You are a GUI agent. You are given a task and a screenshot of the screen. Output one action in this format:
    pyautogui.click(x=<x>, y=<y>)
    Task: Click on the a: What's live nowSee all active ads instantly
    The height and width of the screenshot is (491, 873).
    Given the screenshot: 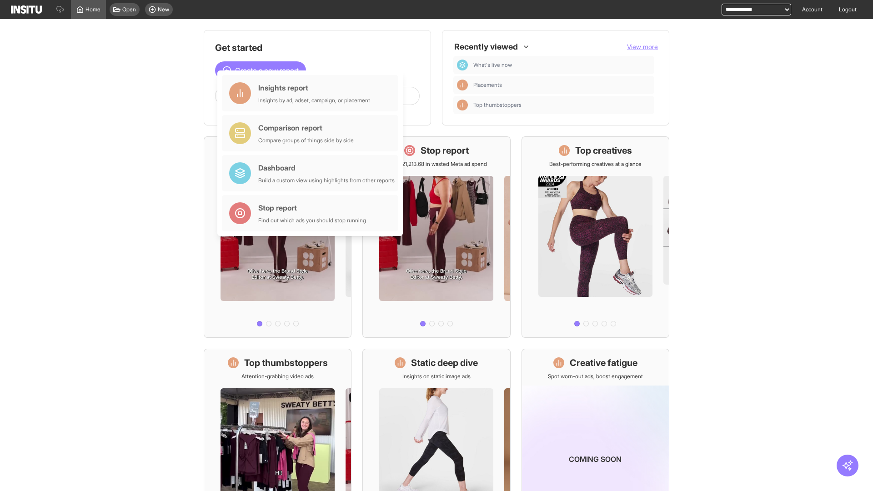 What is the action you would take?
    pyautogui.click(x=277, y=237)
    